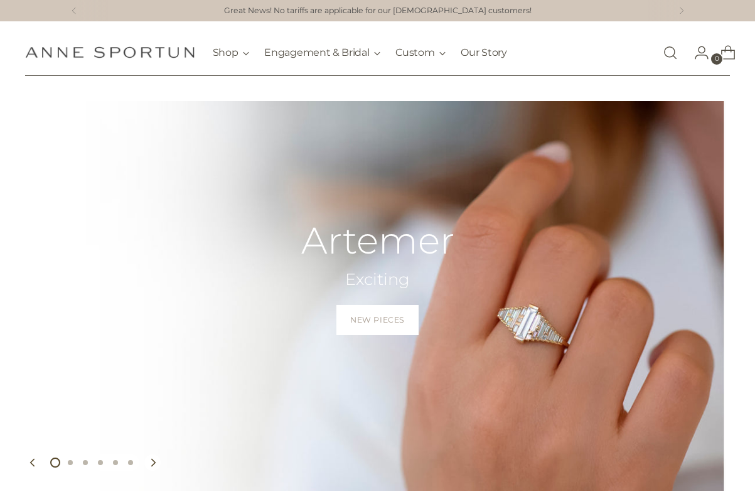  What do you see at coordinates (378, 279) in the screenshot?
I see `h2: Exciting` at bounding box center [378, 279].